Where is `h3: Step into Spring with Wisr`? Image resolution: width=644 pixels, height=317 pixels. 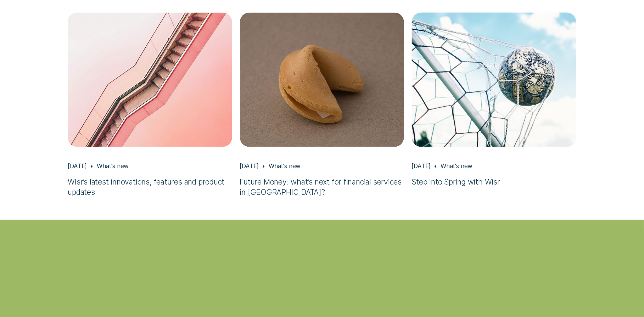 h3: Step into Spring with Wisr is located at coordinates (494, 182).